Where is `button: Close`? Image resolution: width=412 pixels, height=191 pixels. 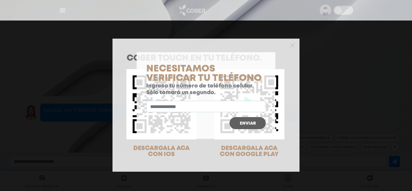
button: Close is located at coordinates (293, 45).